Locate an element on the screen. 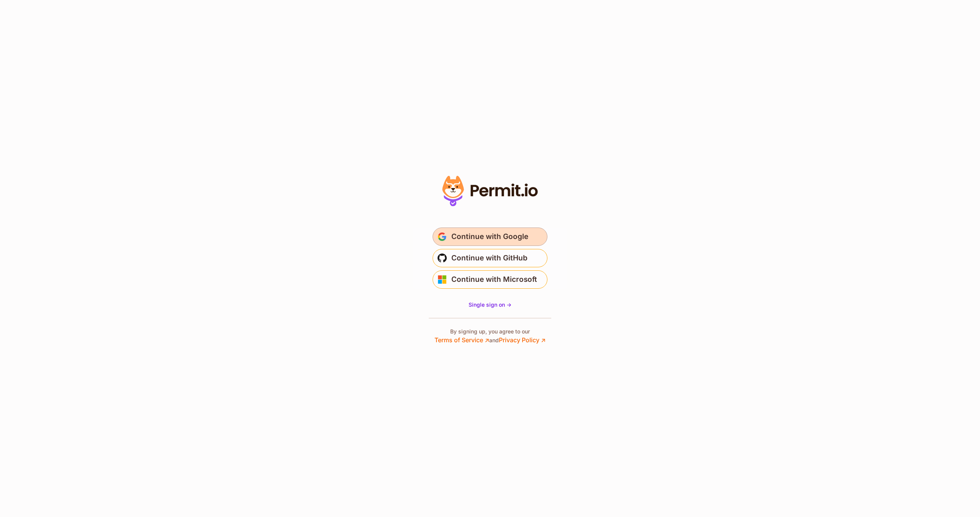  a: Privacy Policy ↗ is located at coordinates (522, 340).